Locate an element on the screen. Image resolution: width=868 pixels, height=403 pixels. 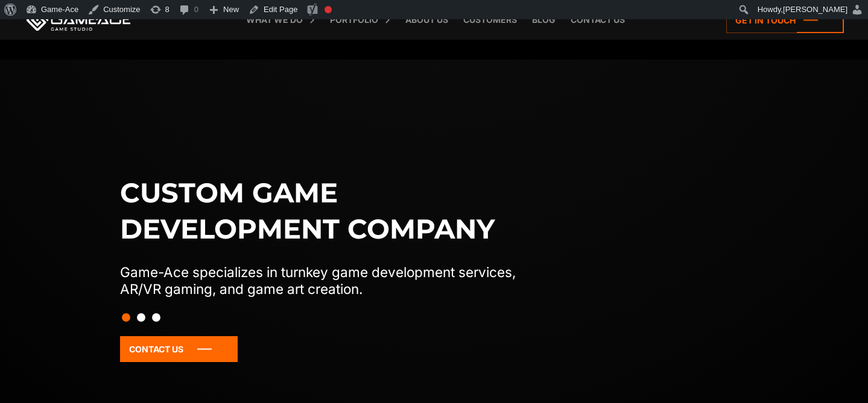
button: Slide 2 is located at coordinates (141, 318).